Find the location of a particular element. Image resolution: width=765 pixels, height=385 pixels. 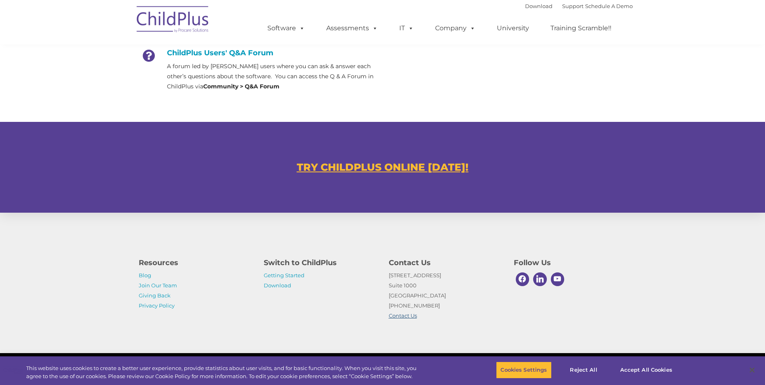

a: IT is located at coordinates (406, 28).